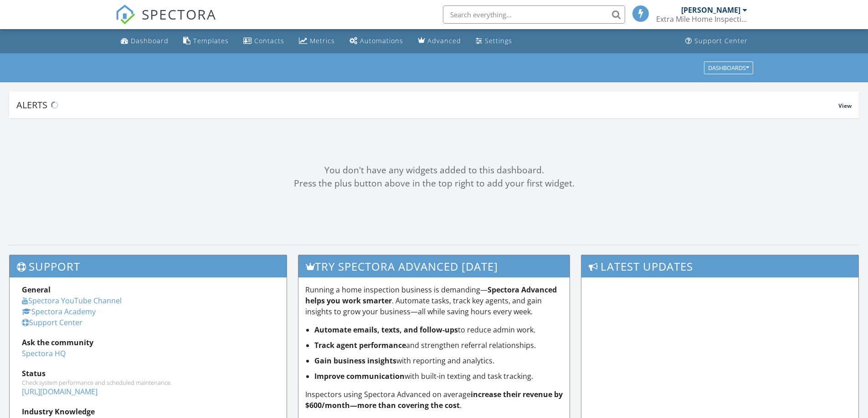  Describe the element at coordinates (381, 40) in the screenshot. I see `div: Automations` at that location.